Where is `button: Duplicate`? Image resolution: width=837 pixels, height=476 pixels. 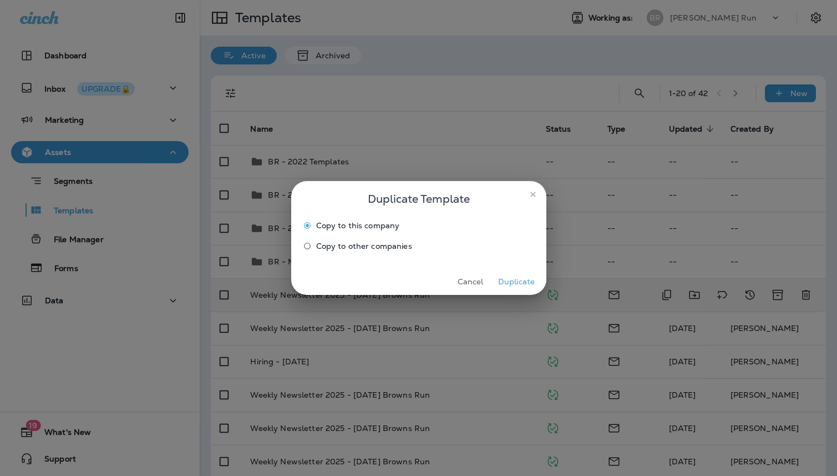 button: Duplicate is located at coordinates (517, 281).